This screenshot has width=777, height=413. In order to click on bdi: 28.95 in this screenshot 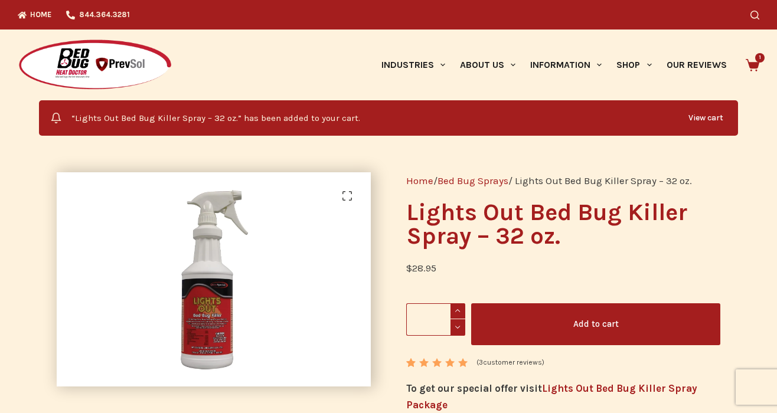, I will do `click(421, 268)`.